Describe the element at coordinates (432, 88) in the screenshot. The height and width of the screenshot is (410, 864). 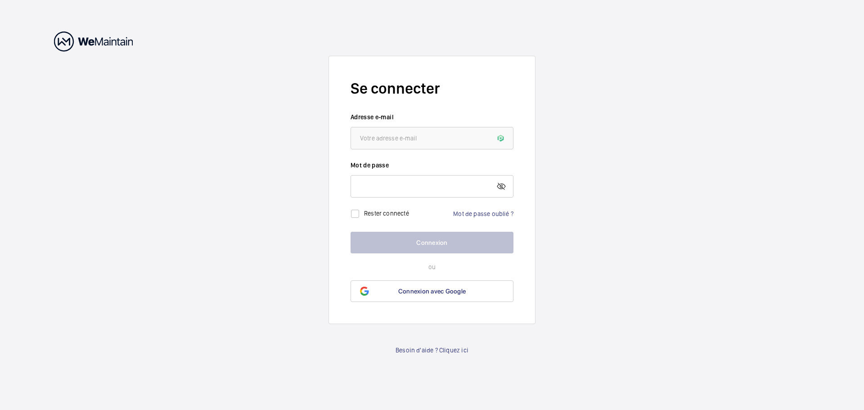
I see `h2: Se connecter` at that location.